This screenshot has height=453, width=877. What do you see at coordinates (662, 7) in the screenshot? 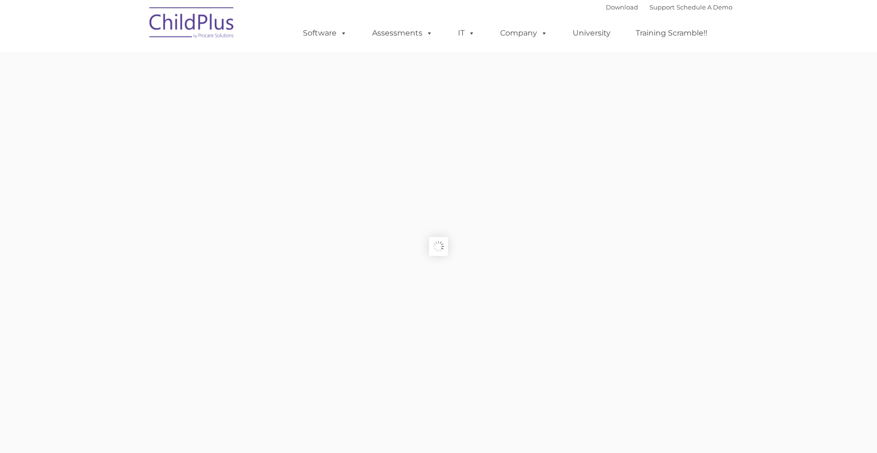
I see `a: Support` at bounding box center [662, 7].